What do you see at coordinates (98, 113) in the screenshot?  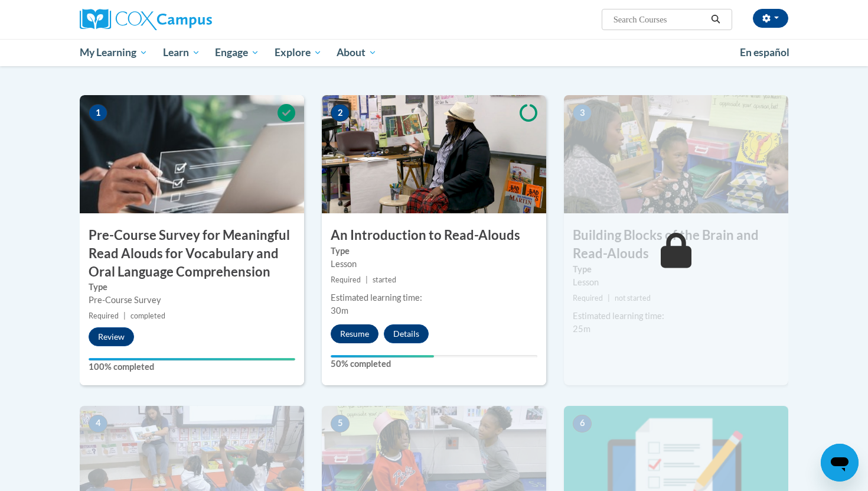 I see `span: 1` at bounding box center [98, 113].